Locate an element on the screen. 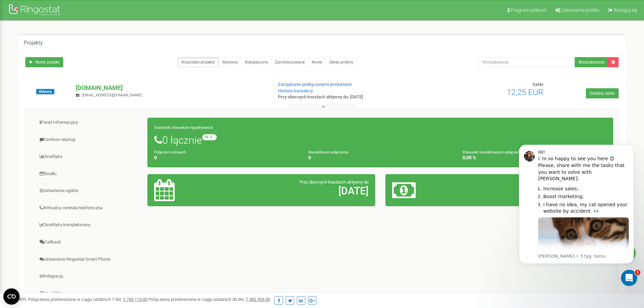 Image resolution: width=644 pixels, height=308 pixels. h2: 12,25 € is located at coordinates (536, 191).